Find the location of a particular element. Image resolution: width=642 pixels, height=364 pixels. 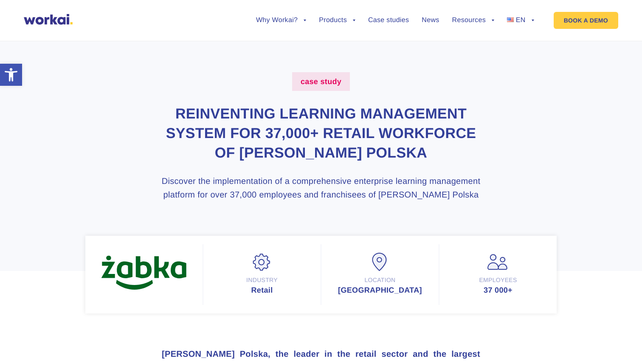

img: Location is located at coordinates (380, 262).